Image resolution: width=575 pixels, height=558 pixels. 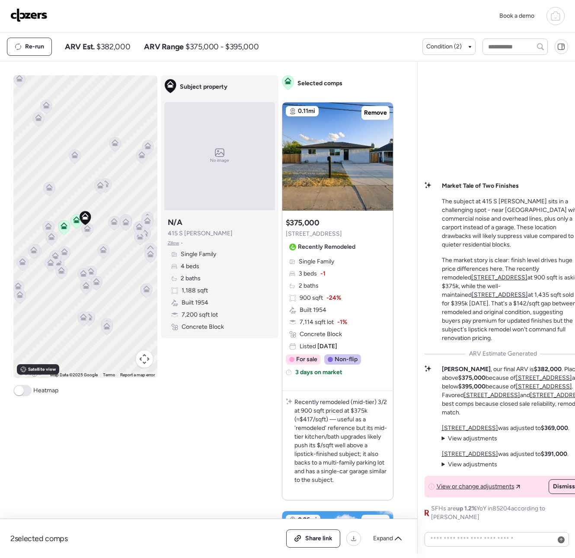 What do you see at coordinates (323, 274) in the screenshot?
I see `span: -1` at bounding box center [323, 274].